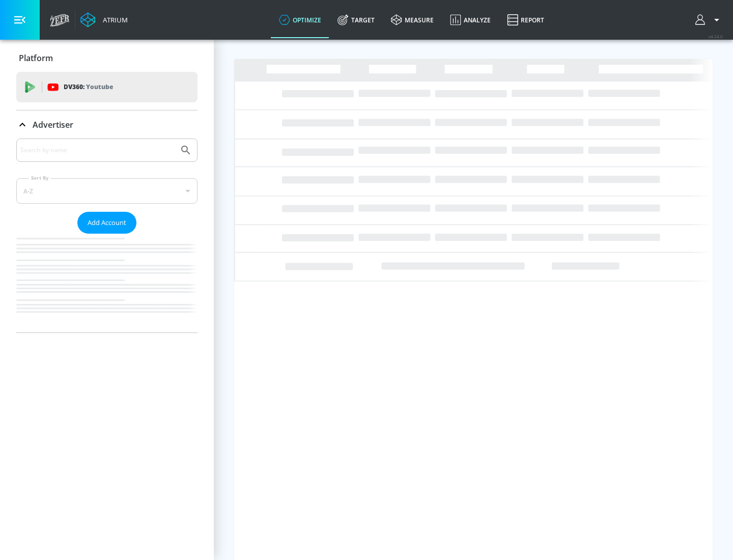 The width and height of the screenshot is (733, 560). I want to click on div: Atrium, so click(113, 20).